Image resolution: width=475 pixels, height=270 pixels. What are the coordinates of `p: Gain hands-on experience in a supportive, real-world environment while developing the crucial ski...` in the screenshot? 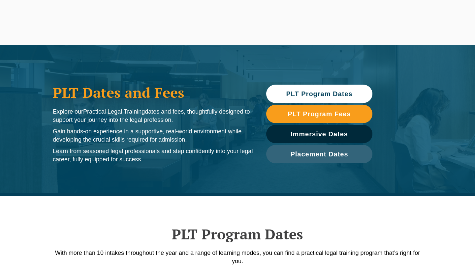 It's located at (153, 136).